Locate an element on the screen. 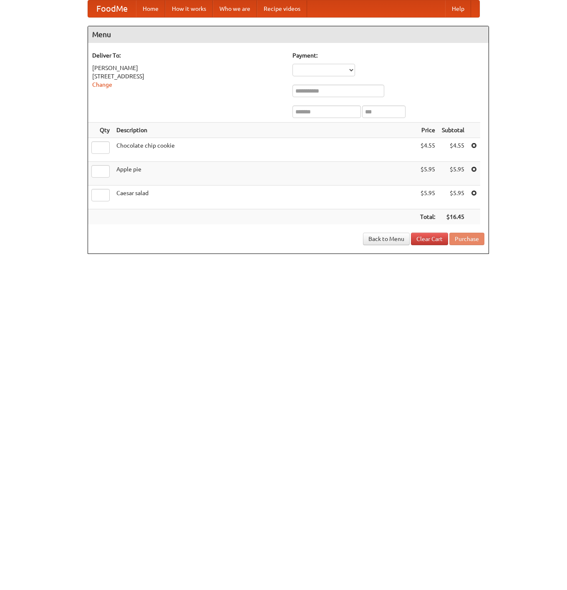 Image resolution: width=567 pixels, height=590 pixels. td: Apple pie is located at coordinates (265, 174).